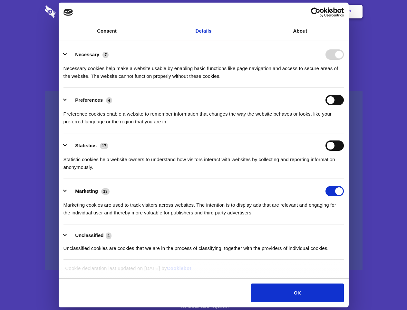  Describe the element at coordinates (104, 146) in the screenshot. I see `span: 17` at that location.